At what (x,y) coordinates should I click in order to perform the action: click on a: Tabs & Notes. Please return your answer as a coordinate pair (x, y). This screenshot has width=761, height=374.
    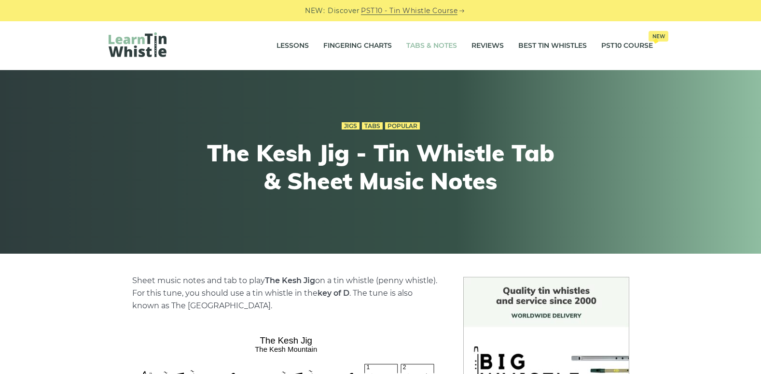
    Looking at the image, I should click on (432, 46).